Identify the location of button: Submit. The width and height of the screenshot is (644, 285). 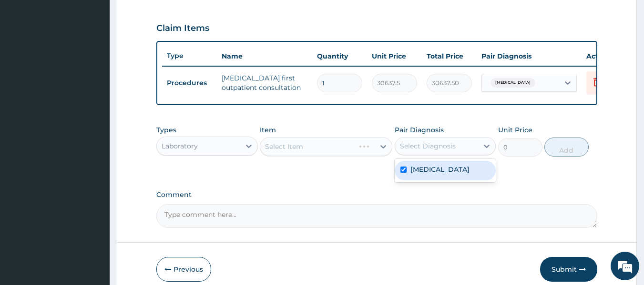
(568, 269).